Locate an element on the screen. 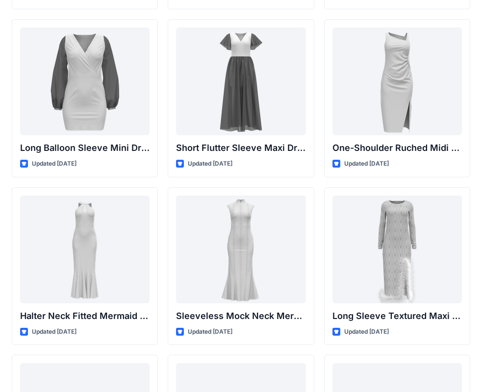 The width and height of the screenshot is (482, 392). a: Halter Neck Fitted Mermaid Gown with Keyhole Detail is located at coordinates (85, 250).